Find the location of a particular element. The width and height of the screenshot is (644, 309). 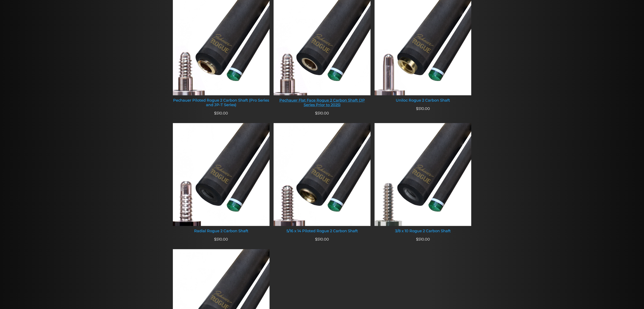

div: Uniloc Rogue 2 Carbon Shaft is located at coordinates (423, 100).